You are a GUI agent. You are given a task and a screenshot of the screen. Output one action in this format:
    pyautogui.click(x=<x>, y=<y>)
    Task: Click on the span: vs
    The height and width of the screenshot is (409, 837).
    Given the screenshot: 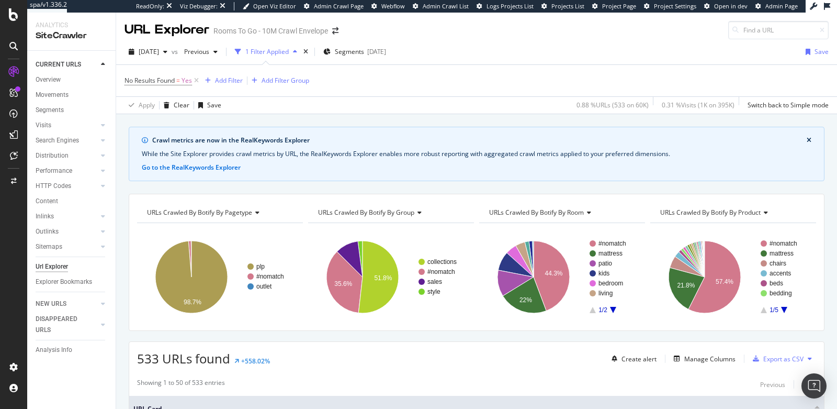 What is the action you would take?
    pyautogui.click(x=176, y=51)
    